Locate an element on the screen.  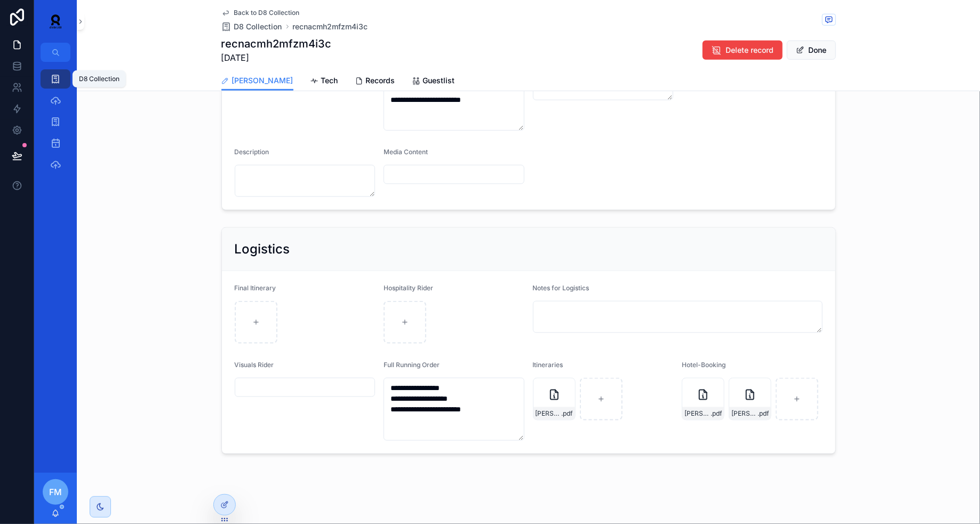
button: Done is located at coordinates (812, 50).